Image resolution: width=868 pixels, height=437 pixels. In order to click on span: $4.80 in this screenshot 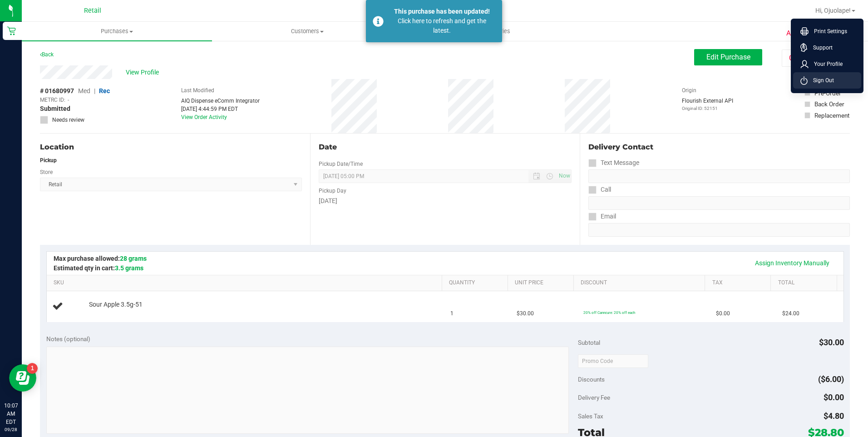, I will do `click(833, 415)`.